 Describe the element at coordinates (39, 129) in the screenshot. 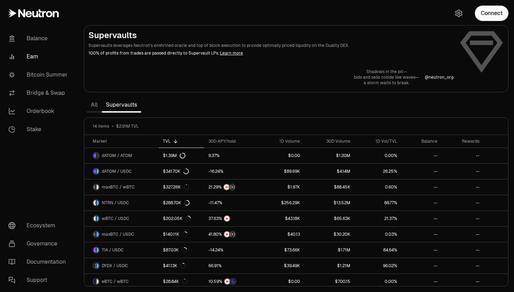

I see `a: Stake` at that location.